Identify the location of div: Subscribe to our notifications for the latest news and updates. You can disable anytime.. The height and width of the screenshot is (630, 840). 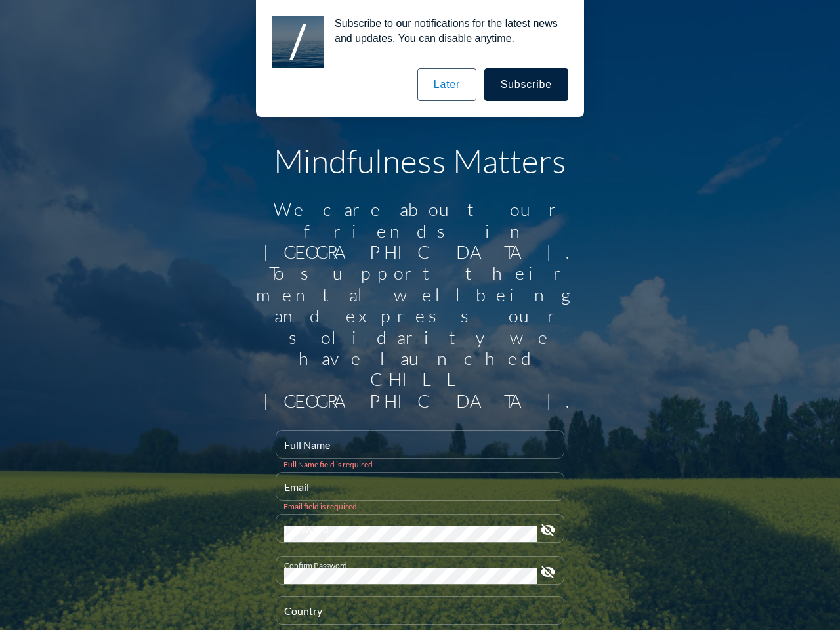
(446, 30).